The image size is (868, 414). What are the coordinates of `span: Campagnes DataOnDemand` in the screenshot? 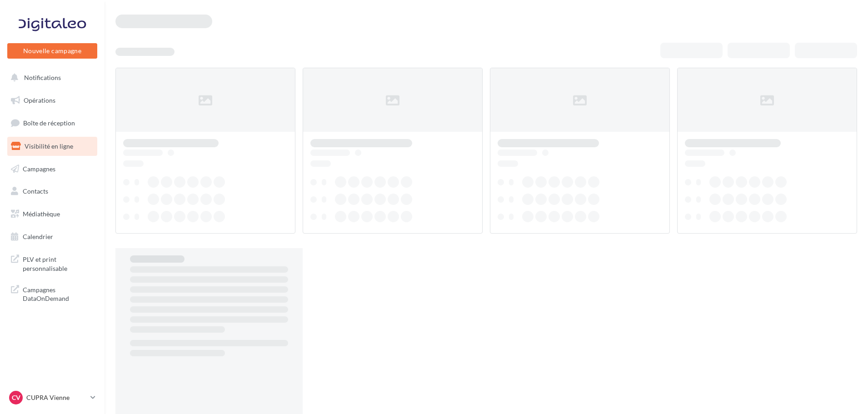 It's located at (58, 294).